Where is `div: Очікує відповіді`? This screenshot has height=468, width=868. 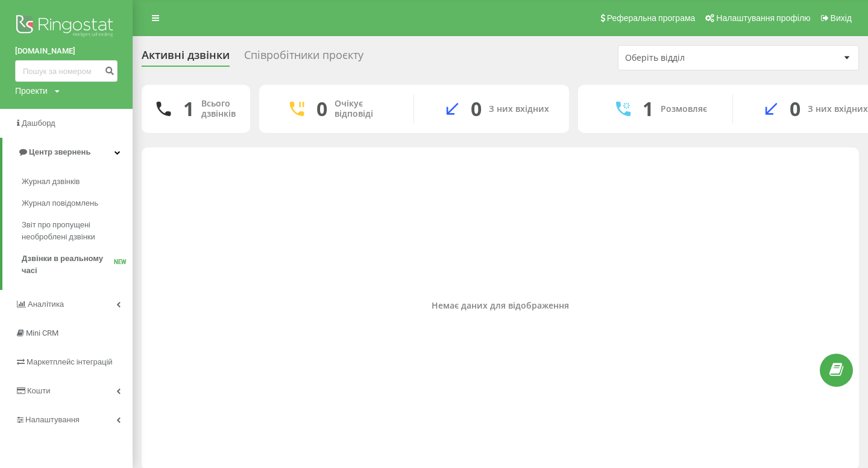 div: Очікує відповіді is located at coordinates (365, 109).